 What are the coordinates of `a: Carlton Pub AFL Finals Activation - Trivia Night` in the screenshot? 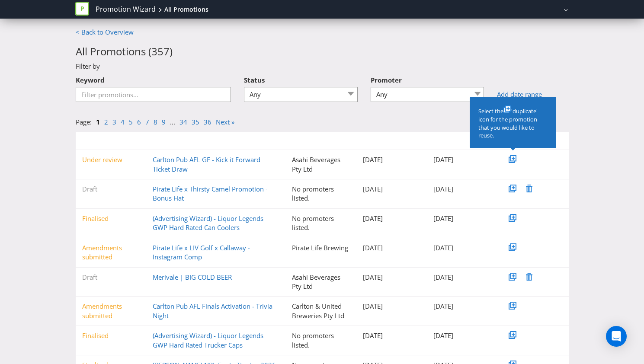 It's located at (212, 310).